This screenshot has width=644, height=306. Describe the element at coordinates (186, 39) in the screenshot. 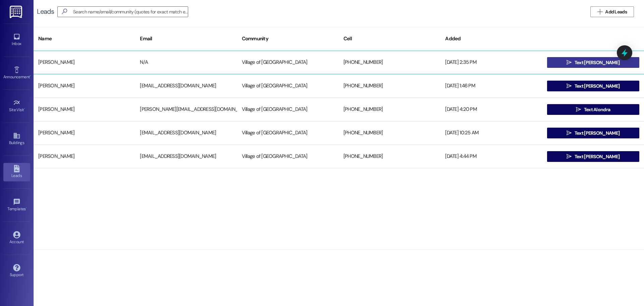

I see `div: Email` at that location.